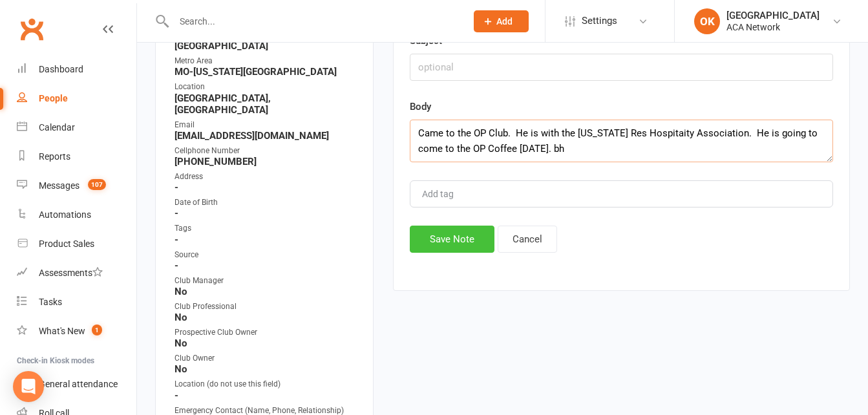 Image resolution: width=868 pixels, height=415 pixels. I want to click on button: Add, so click(500, 21).